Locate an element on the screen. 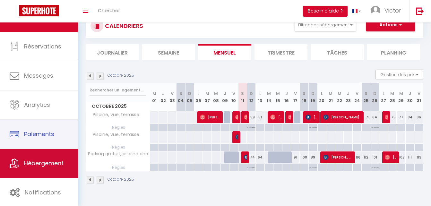  th: 15 is located at coordinates (277, 97).